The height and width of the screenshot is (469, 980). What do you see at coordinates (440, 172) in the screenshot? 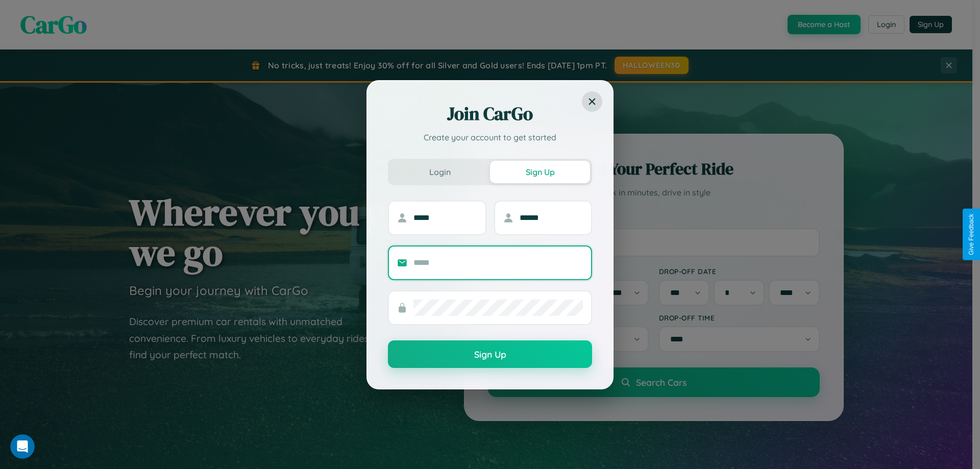
I see `button: Login` at bounding box center [440, 172].